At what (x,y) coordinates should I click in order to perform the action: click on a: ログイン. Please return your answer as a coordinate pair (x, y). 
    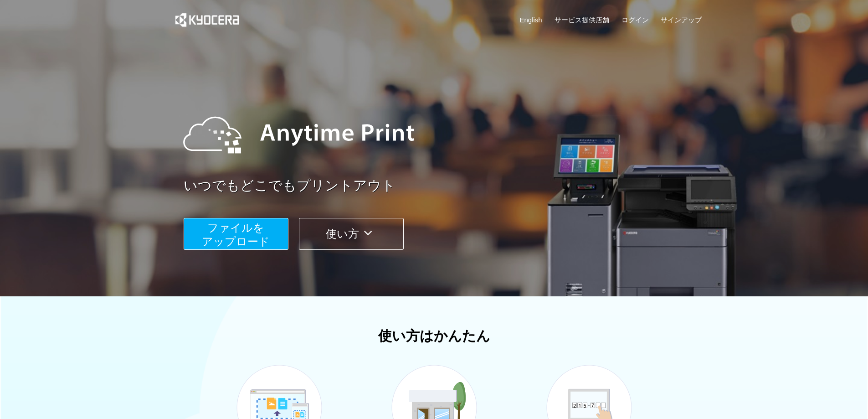
    Looking at the image, I should click on (635, 19).